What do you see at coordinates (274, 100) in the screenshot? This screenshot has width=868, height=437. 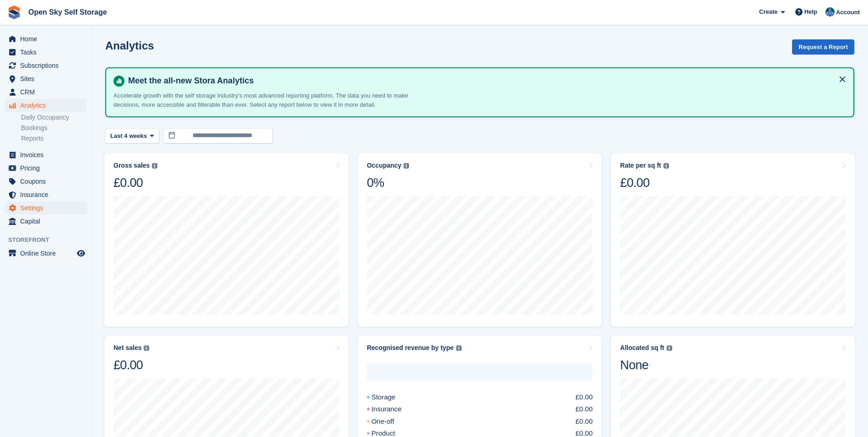 I see `p: Accelerate growth with the self storage industry's most advanced reporting platform. The data you...` at bounding box center [274, 100].